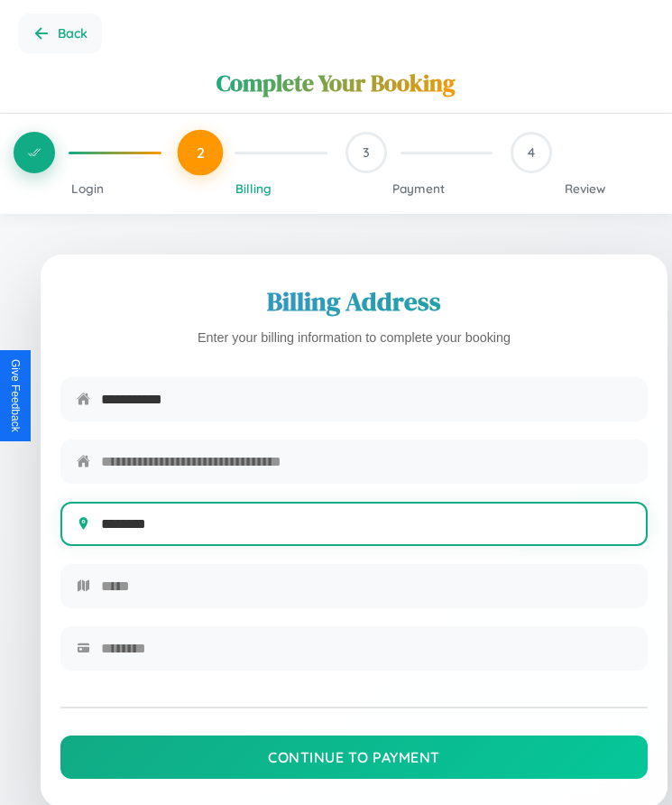  Describe the element at coordinates (353, 757) in the screenshot. I see `button: Continue to Payment` at that location.